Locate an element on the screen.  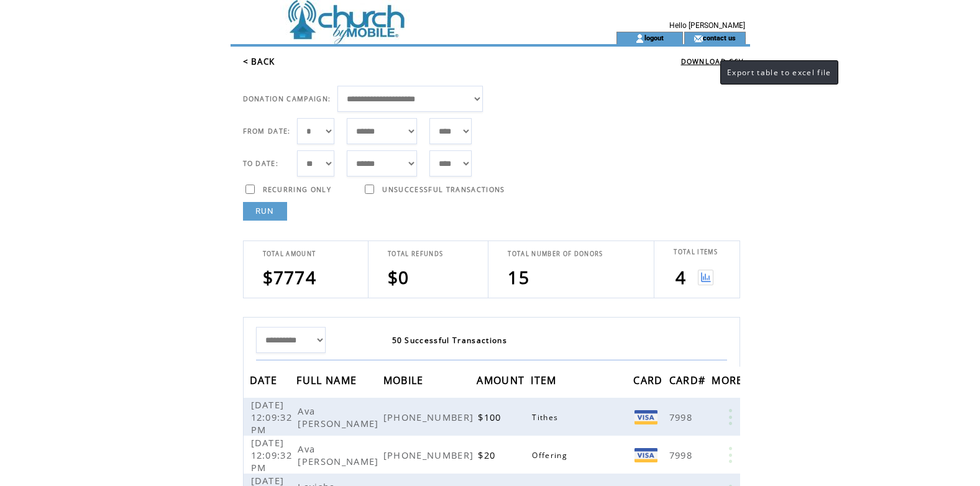
span: TO DATE: is located at coordinates (261, 164).